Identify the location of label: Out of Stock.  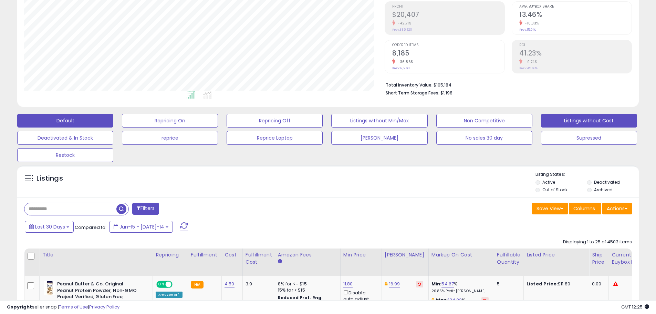
(554, 189).